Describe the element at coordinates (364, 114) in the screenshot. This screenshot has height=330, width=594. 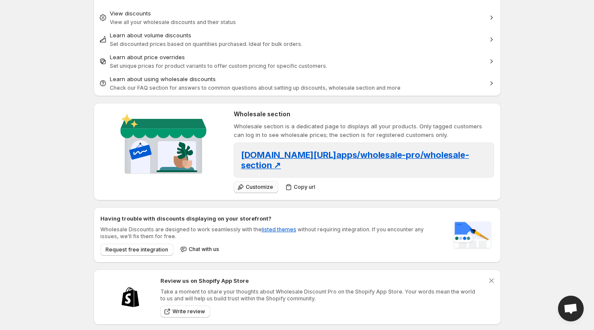
I see `h2: Wholesale section` at that location.